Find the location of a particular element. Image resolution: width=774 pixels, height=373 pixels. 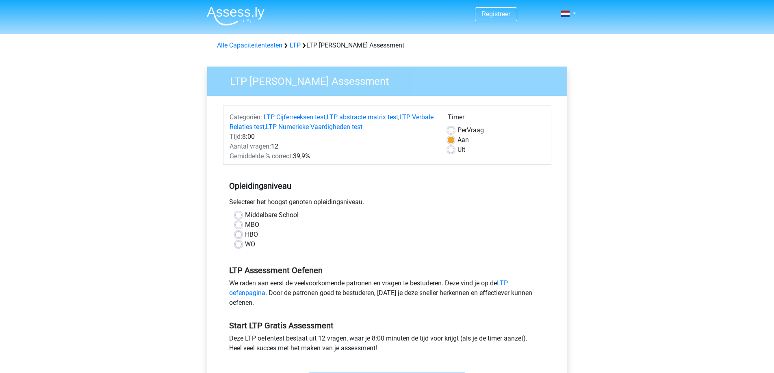

div: Timer is located at coordinates (496, 119).